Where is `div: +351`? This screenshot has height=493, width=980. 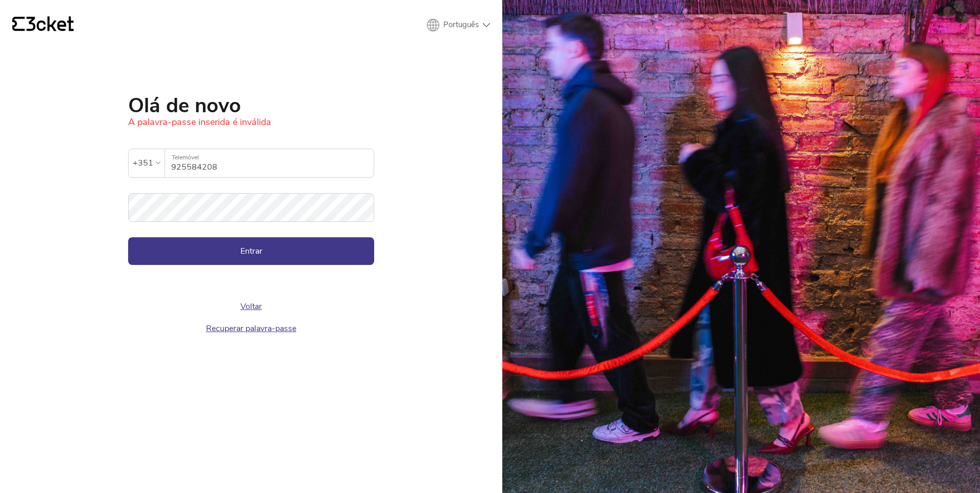 div: +351 is located at coordinates (143, 163).